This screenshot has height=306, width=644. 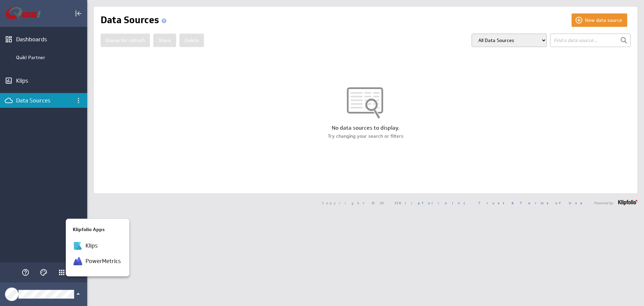 What do you see at coordinates (78, 261) in the screenshot?
I see `img: power-metrics.svg` at bounding box center [78, 261].